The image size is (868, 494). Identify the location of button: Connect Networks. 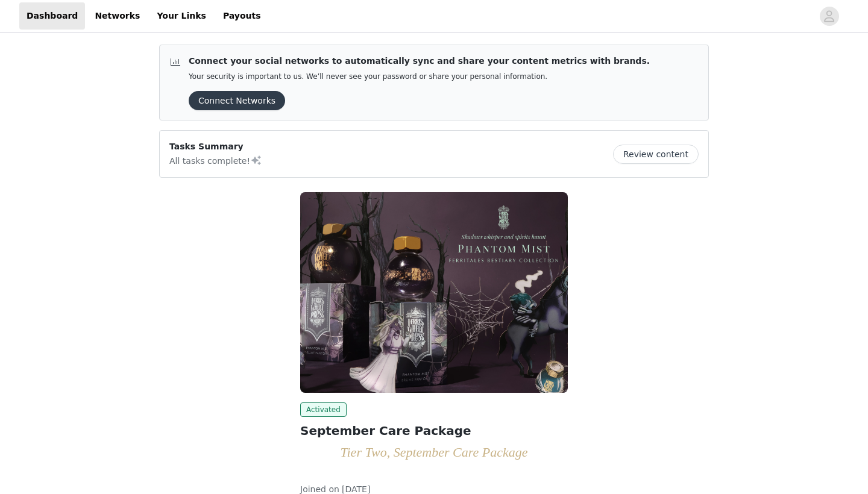
(237, 101).